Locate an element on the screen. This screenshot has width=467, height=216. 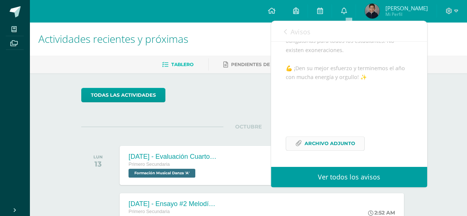
div: 13 is located at coordinates (98, 164).